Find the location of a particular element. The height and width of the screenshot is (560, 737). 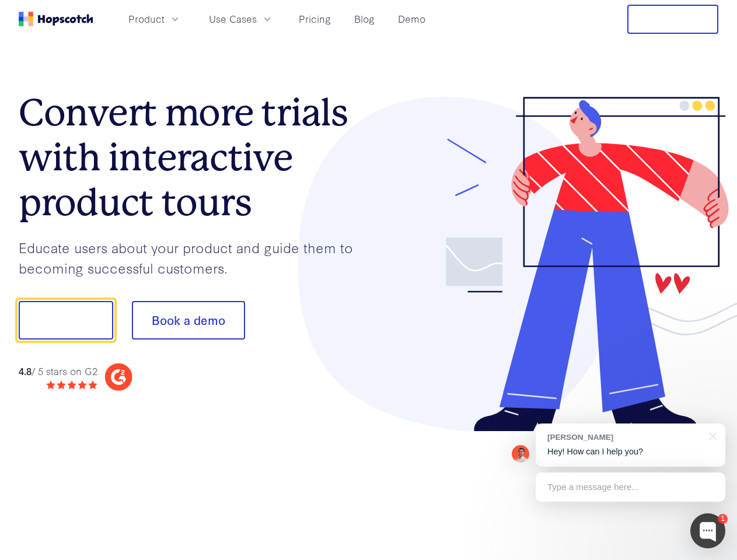

p: Educate users about your product and guide them to becoming successful customers. is located at coordinates (194, 257).